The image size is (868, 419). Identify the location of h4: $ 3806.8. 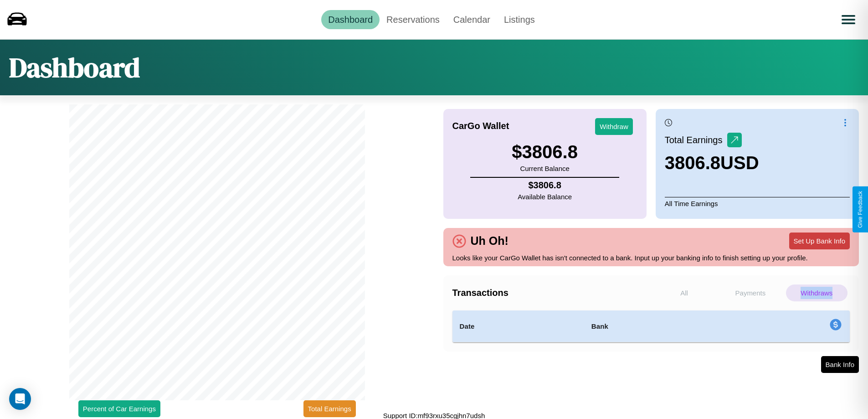
(544, 185).